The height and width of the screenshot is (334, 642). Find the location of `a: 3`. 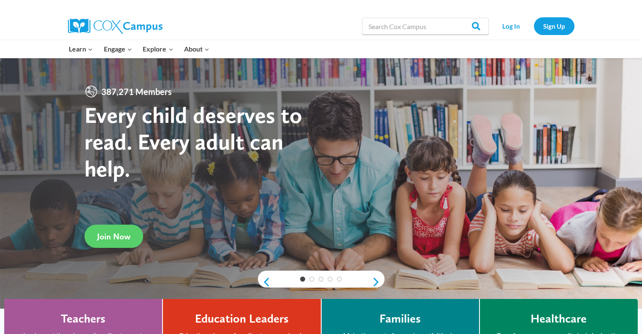

a: 3 is located at coordinates (321, 279).